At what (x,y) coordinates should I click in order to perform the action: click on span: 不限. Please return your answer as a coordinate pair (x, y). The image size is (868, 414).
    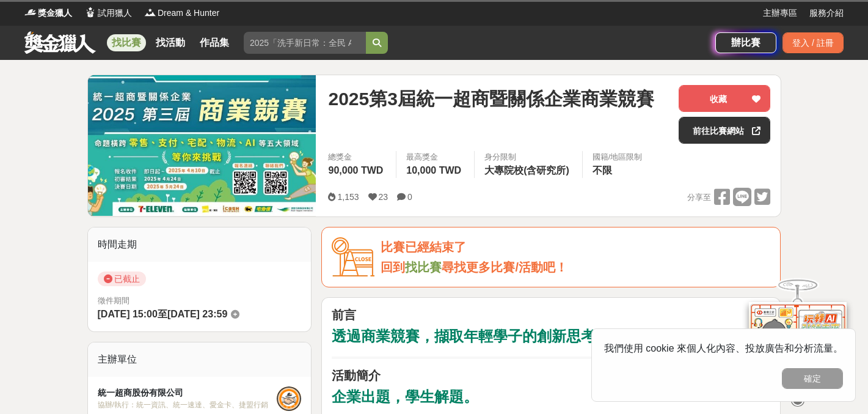
    Looking at the image, I should click on (602, 170).